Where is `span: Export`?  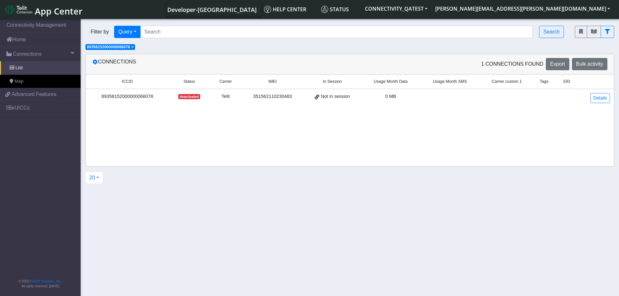
span: Export is located at coordinates (558, 64).